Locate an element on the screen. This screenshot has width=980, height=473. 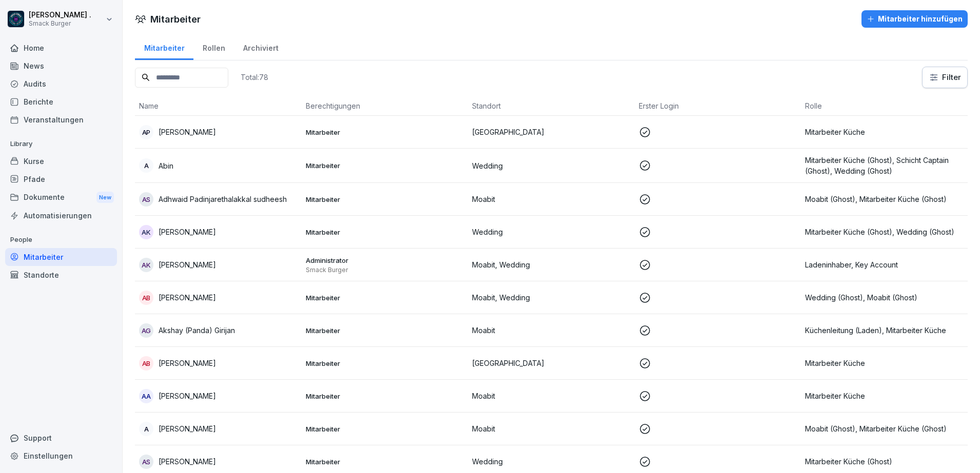
p: Ladeninhaber, Key Account is located at coordinates (884, 264).